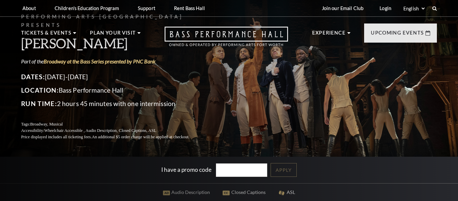 This screenshot has width=458, height=201. What do you see at coordinates (189, 8) in the screenshot?
I see `p: Rent Bass Hall` at bounding box center [189, 8].